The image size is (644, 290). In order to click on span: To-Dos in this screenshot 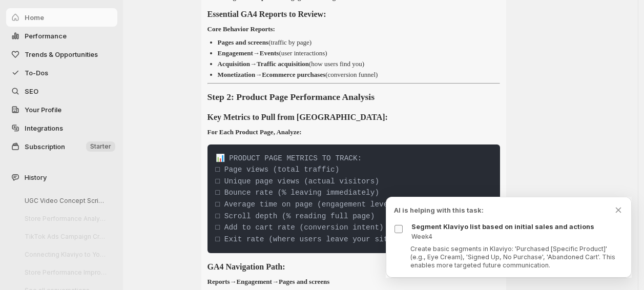, I will do `click(37, 73)`.